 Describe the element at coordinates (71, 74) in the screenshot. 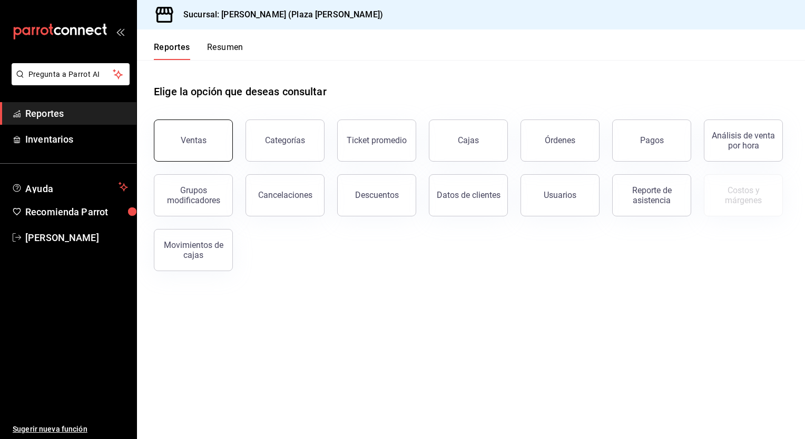

I see `button: Pregunta a Parrot AI` at that location.